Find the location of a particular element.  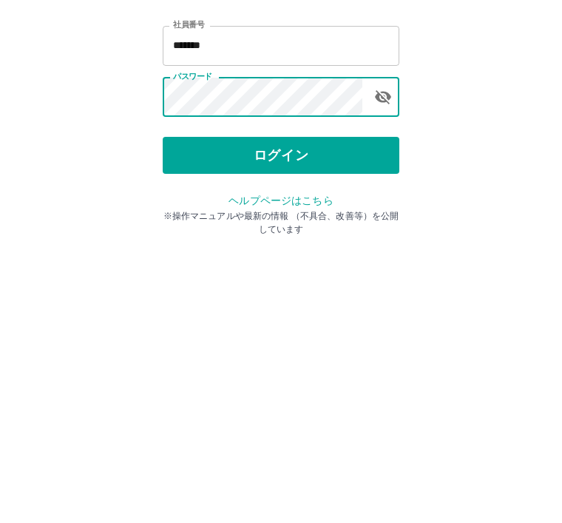

label: 社員番号 is located at coordinates (188, 143).